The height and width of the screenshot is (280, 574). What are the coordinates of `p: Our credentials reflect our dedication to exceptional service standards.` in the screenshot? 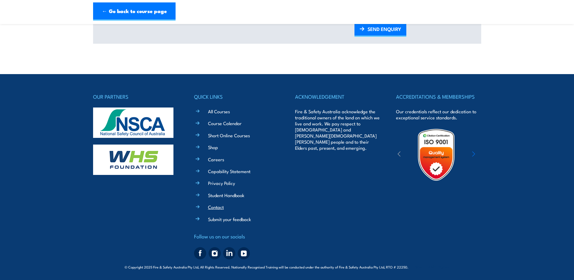 It's located at (439, 114).